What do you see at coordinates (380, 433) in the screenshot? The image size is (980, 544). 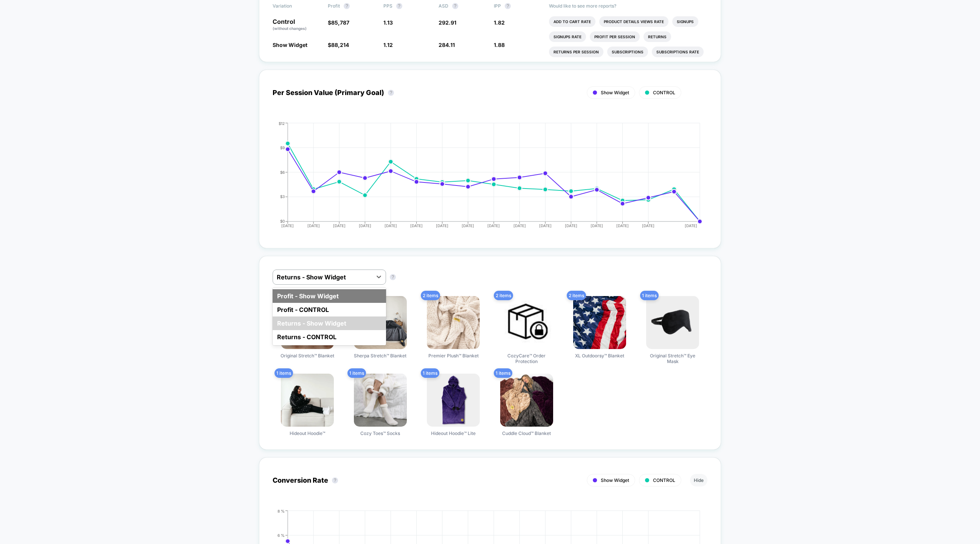 I see `span: Cozy Toes™ Socks` at bounding box center [380, 433].